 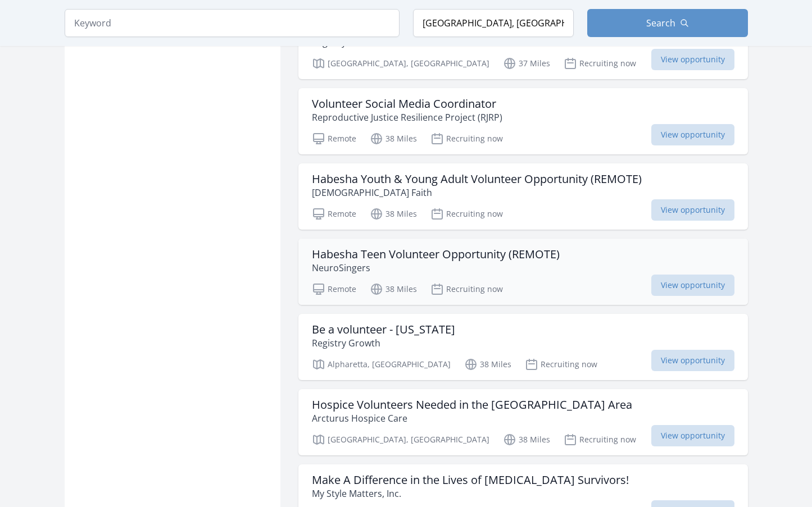 I want to click on button: Search, so click(x=668, y=23).